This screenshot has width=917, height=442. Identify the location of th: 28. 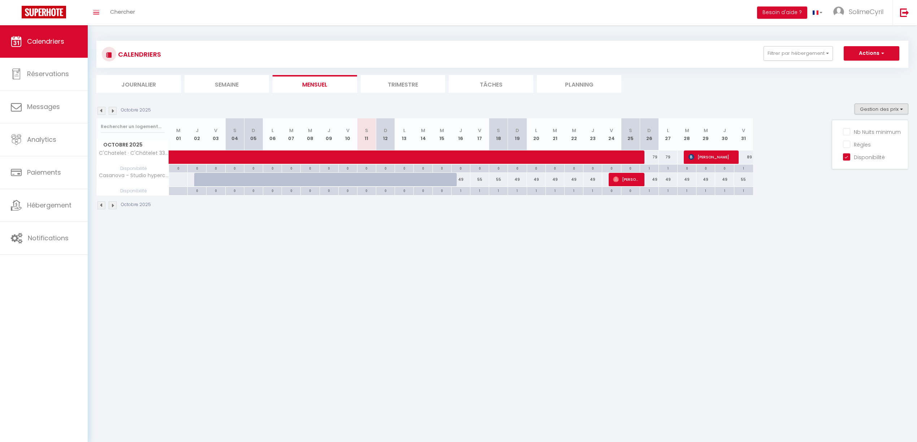
(687, 134).